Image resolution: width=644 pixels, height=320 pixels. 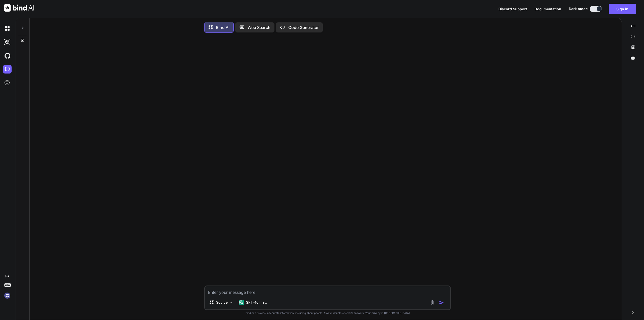 I want to click on span: Discord Support, so click(x=513, y=9).